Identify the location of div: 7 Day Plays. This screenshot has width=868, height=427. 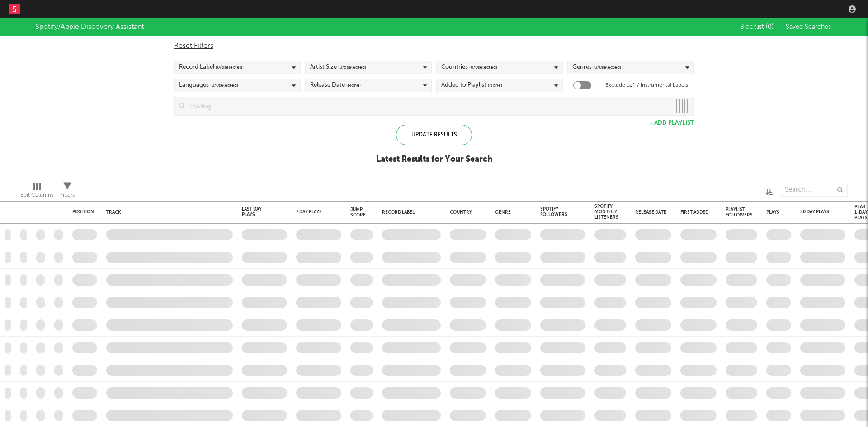
(312, 212).